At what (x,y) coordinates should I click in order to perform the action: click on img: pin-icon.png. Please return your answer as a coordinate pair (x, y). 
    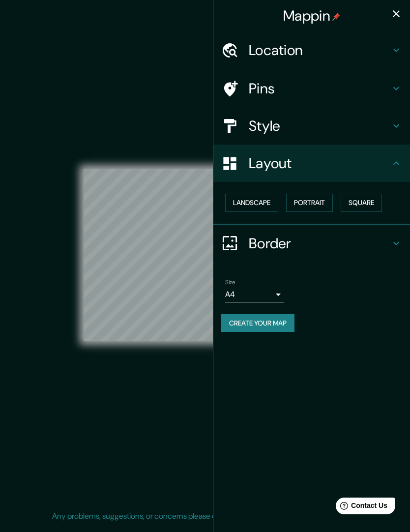
    Looking at the image, I should click on (337, 17).